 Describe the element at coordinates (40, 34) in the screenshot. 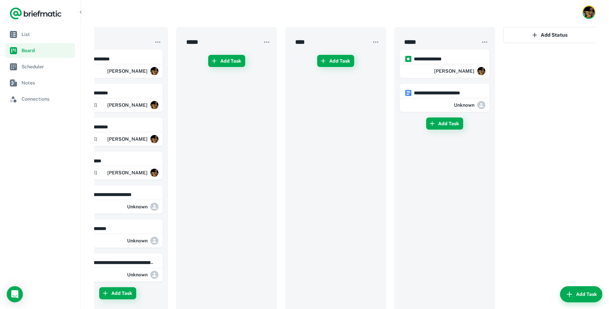

I see `a: List` at that location.